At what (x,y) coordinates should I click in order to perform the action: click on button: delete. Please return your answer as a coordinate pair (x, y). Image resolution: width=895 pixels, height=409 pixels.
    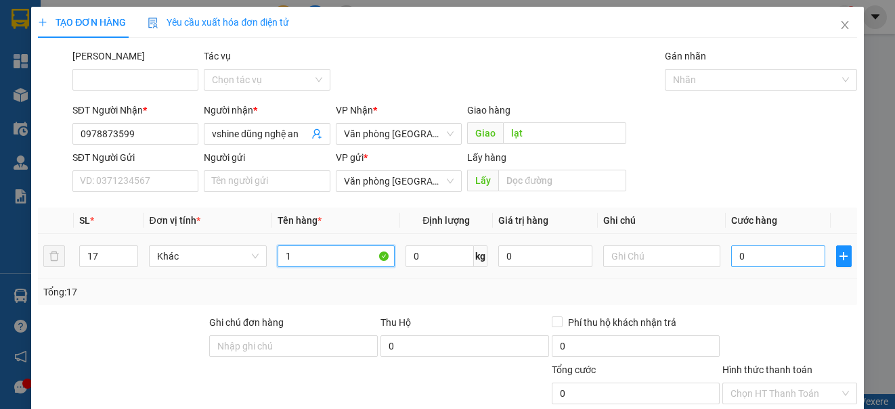
    Looking at the image, I should click on (54, 256).